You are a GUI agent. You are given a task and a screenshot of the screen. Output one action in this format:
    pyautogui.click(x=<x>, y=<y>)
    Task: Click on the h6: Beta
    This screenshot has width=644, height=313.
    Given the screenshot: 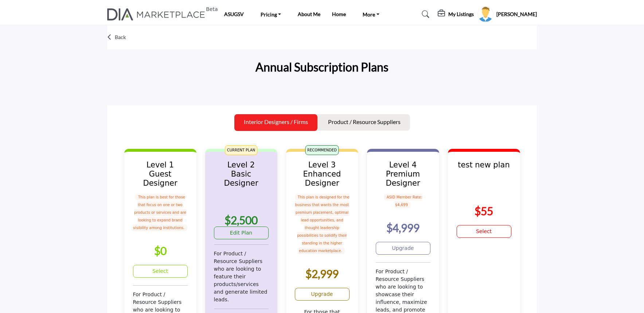 What is the action you would take?
    pyautogui.click(x=212, y=9)
    